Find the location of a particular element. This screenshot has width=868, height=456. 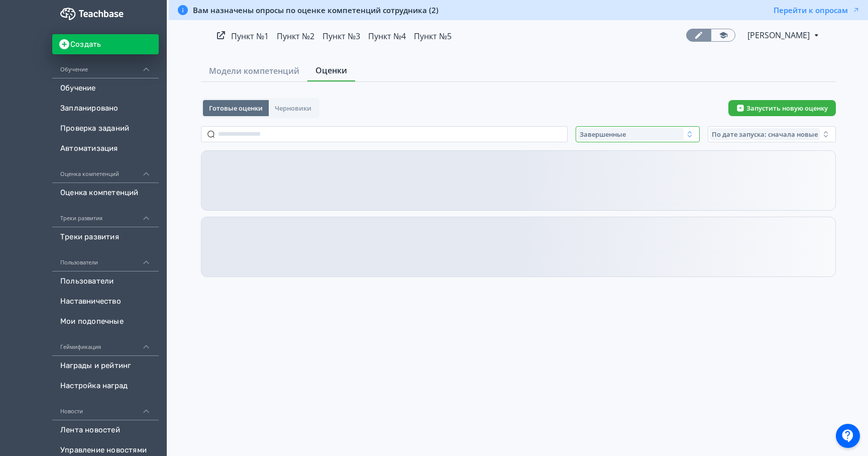

button: Завершенные is located at coordinates (637, 134).